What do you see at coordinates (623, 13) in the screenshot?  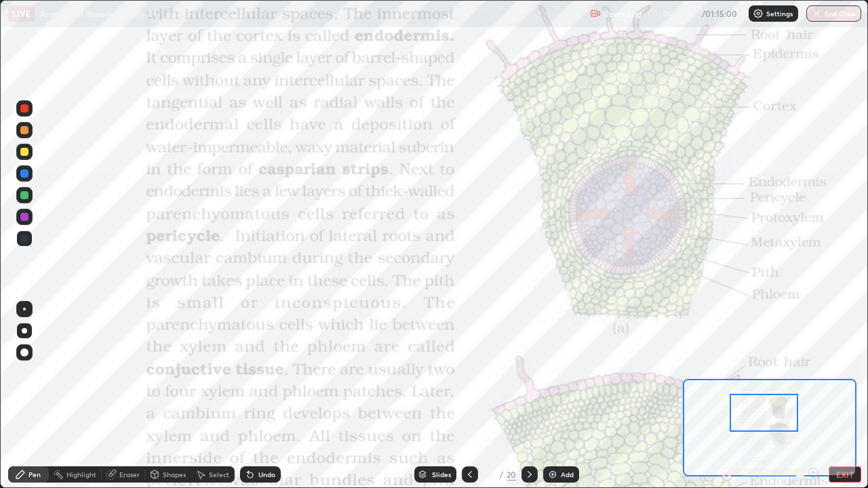 I see `p: Recording` at bounding box center [623, 13].